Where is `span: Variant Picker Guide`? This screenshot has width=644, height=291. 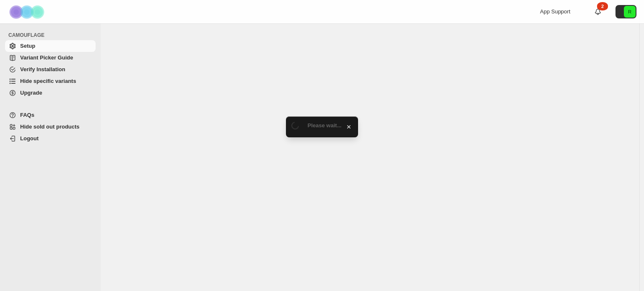
span: Variant Picker Guide is located at coordinates (47, 57).